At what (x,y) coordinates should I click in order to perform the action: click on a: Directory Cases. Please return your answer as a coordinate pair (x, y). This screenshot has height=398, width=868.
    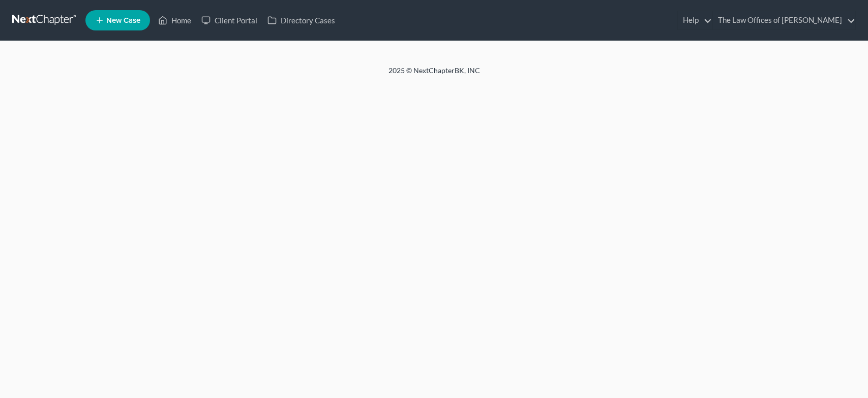
    Looking at the image, I should click on (301, 20).